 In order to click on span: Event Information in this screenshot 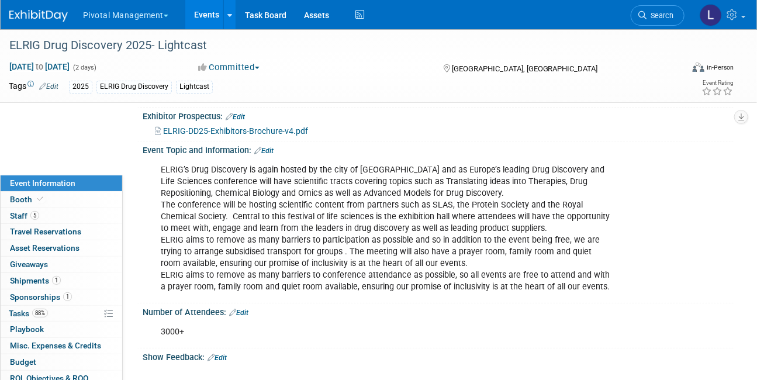, I will do `click(43, 183)`.